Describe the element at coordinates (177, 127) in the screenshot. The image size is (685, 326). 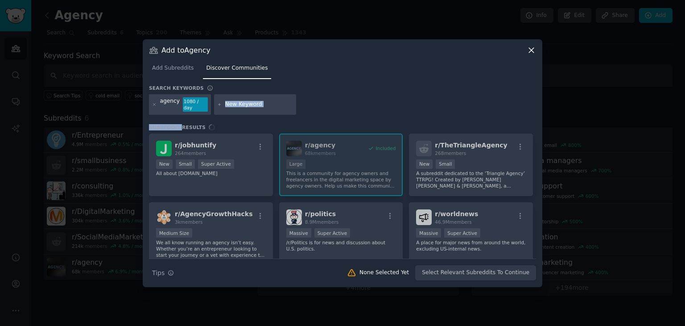
I see `span: Subreddit Results` at that location.